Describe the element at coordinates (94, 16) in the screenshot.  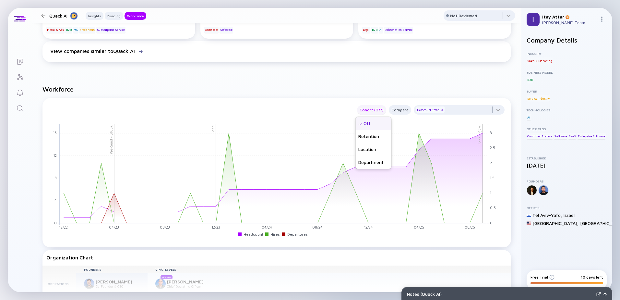
I see `div: Insights` at that location.